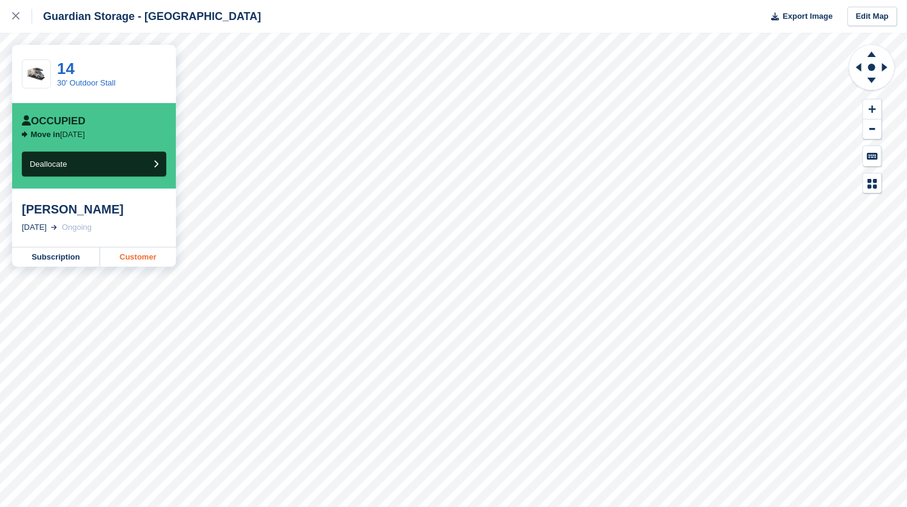 The height and width of the screenshot is (507, 907). What do you see at coordinates (48, 164) in the screenshot?
I see `span: Deallocate` at bounding box center [48, 164].